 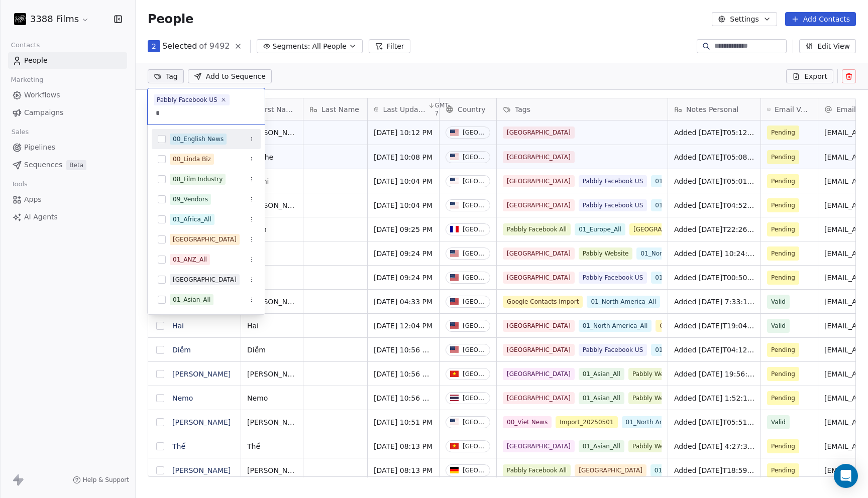 What do you see at coordinates (187, 100) in the screenshot?
I see `div: Pabbly Facebook US` at bounding box center [187, 100].